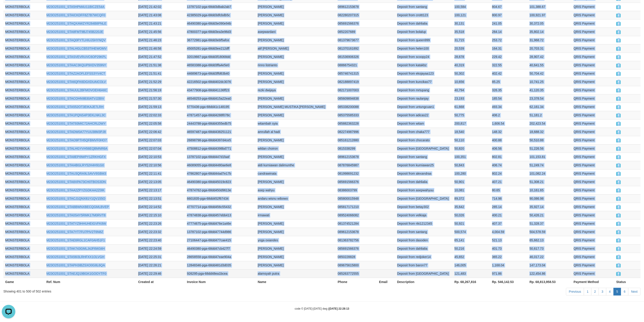  I want to click on a: M23O251001_STA1PQNS4P3EKLNKL3C, so click(76, 115).